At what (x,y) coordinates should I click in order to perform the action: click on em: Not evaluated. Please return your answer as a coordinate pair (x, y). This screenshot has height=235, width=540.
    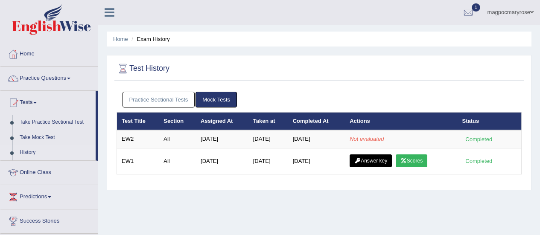
    Looking at the image, I should click on (367, 139).